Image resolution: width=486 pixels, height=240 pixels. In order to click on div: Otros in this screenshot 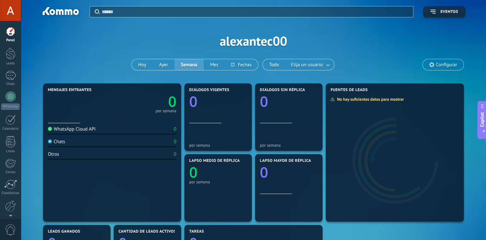, I will do `click(53, 154)`.